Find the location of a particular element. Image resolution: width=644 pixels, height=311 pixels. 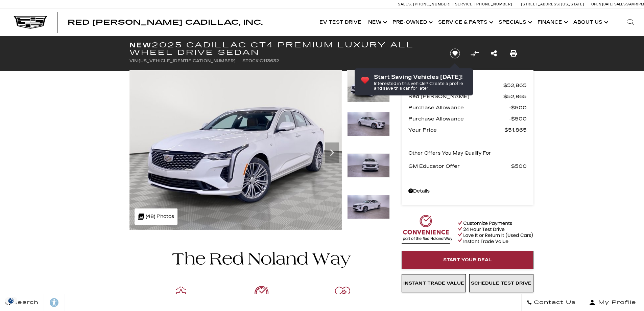

span: C113632 is located at coordinates (269, 61).